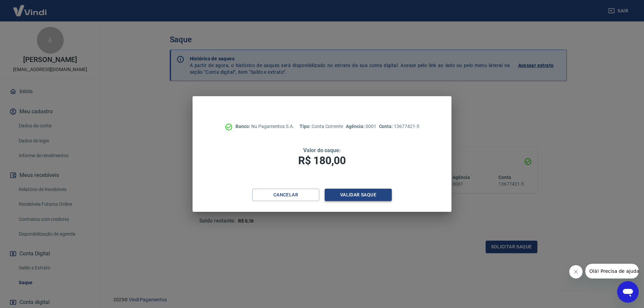  Describe the element at coordinates (361, 126) in the screenshot. I see `p: 0001` at that location.